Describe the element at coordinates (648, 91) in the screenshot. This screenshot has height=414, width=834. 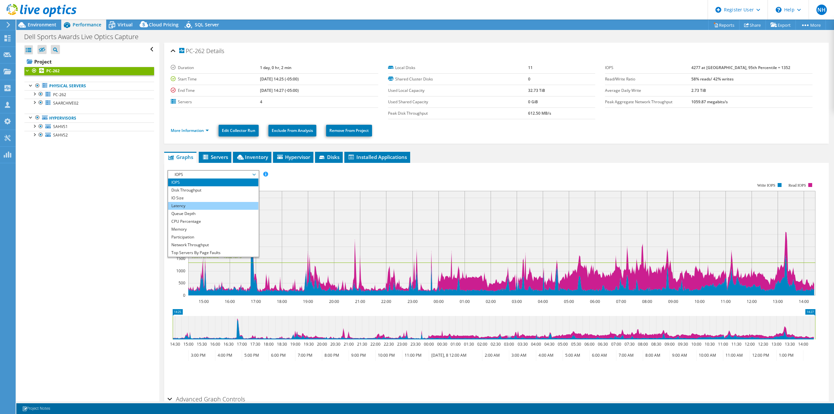
I see `label: Average Daily Write` at that location.